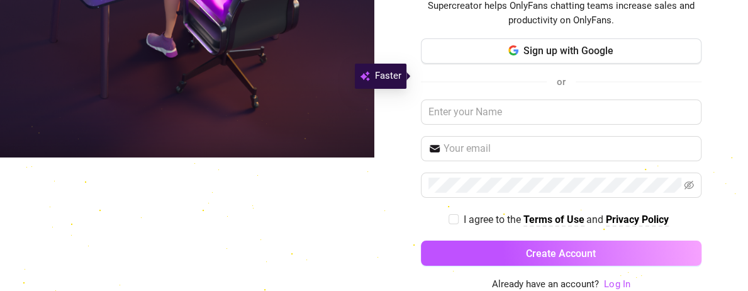 The height and width of the screenshot is (291, 748). Describe the element at coordinates (388, 76) in the screenshot. I see `span: Faster` at that location.